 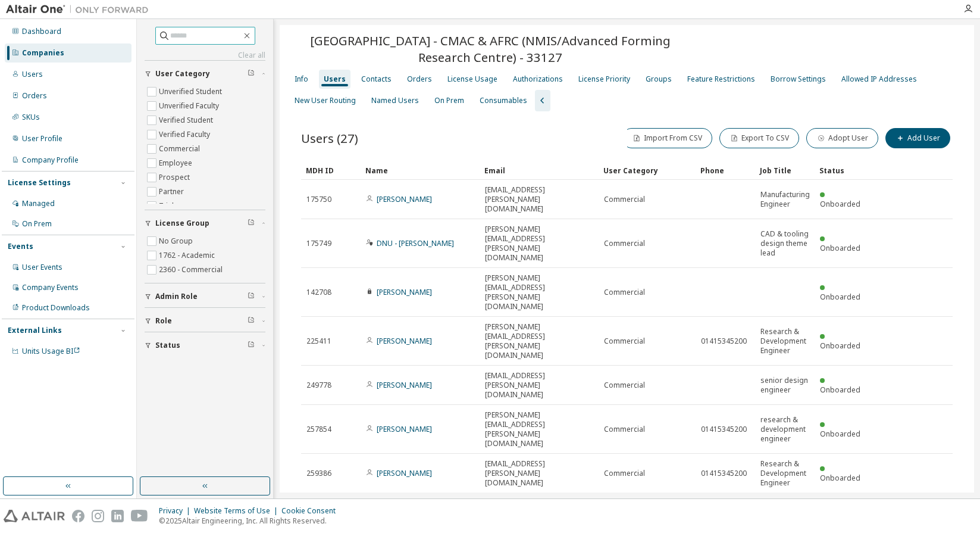 What do you see at coordinates (539, 170) in the screenshot?
I see `div: Email` at bounding box center [539, 170].